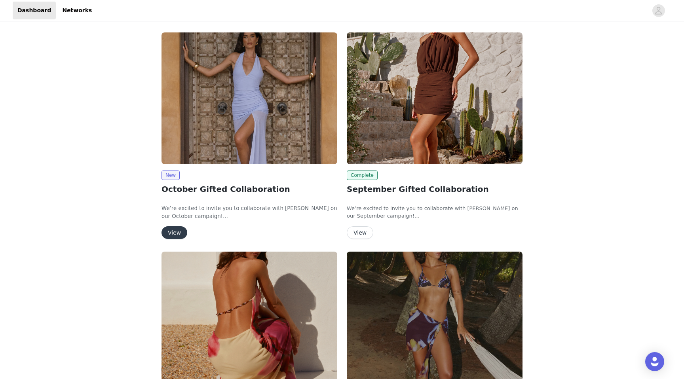 Image resolution: width=684 pixels, height=379 pixels. Describe the element at coordinates (655, 362) in the screenshot. I see `div: Open Intercom Messenger` at that location.